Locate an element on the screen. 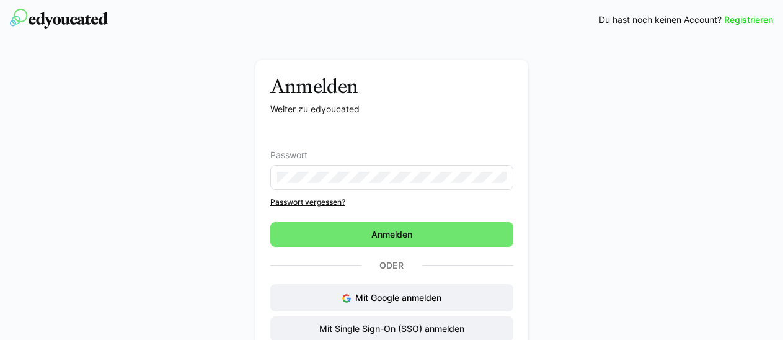 The height and width of the screenshot is (340, 783). span: Mit Google anmelden is located at coordinates (398, 297).